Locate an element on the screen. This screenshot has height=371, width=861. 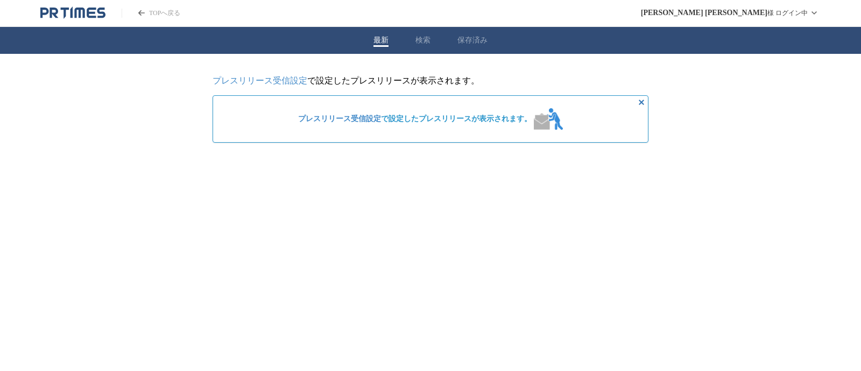
button: 最新 is located at coordinates (381, 40).